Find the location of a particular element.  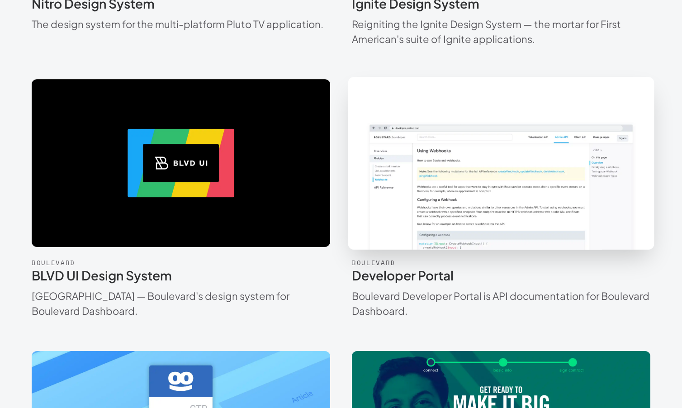

a: BoulevardDeveloper PortalBoulevard Developer Portal is API documentation for Boulevard Dashboard. is located at coordinates (501, 204).